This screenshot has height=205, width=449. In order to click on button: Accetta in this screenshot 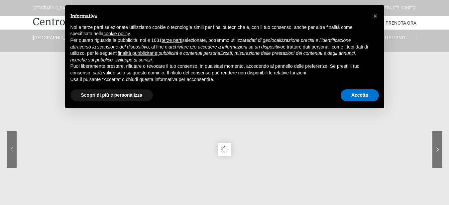, I will do `click(359, 95)`.